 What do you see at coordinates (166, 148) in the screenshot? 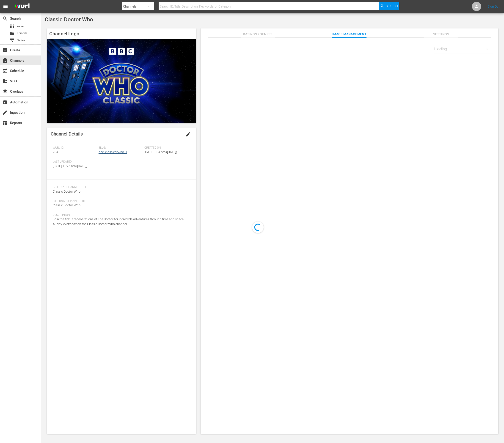
I see `span: Created On:` at bounding box center [166, 148].